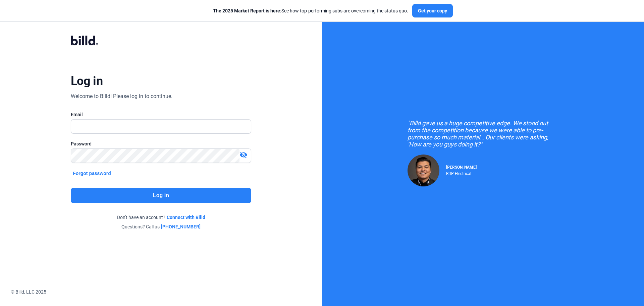 This screenshot has height=306, width=644. I want to click on div: Don't have an account?, so click(161, 217).